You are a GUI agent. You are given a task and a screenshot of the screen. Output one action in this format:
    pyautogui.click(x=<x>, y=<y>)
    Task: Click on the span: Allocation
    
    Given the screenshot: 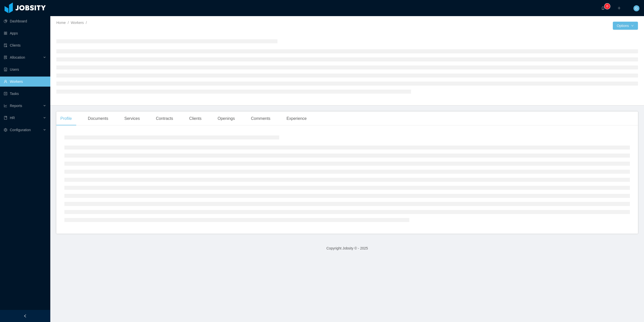 What is the action you would take?
    pyautogui.click(x=17, y=57)
    